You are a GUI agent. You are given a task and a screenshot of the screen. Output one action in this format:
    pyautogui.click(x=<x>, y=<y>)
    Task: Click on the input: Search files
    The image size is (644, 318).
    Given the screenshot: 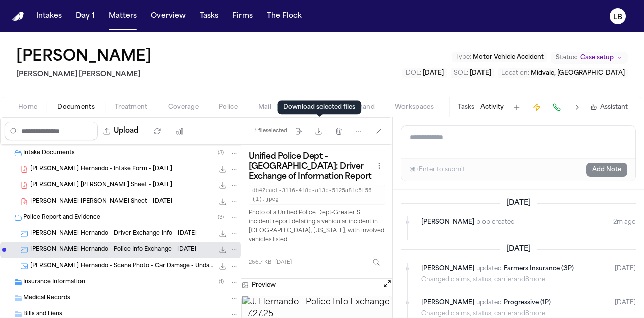 What is the action you would take?
    pyautogui.click(x=51, y=131)
    